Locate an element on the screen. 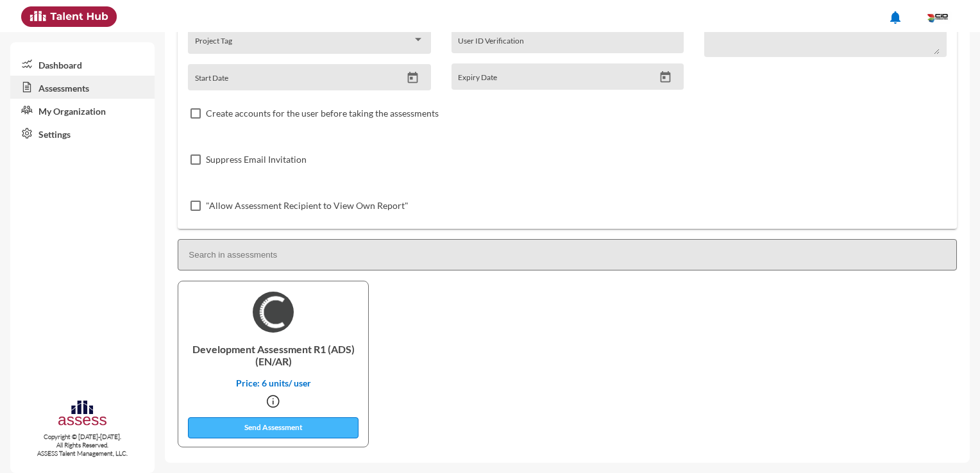 Image resolution: width=980 pixels, height=473 pixels. a: My Organization is located at coordinates (82, 111).